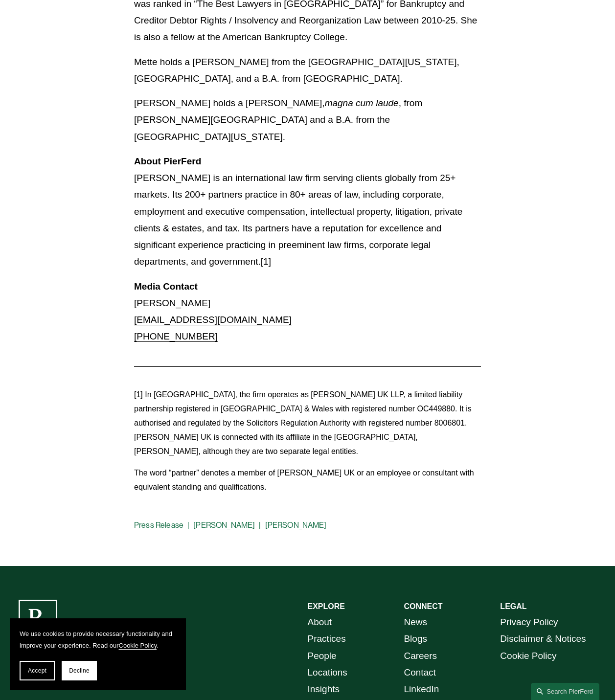 The height and width of the screenshot is (700, 615). Describe the element at coordinates (421, 656) in the screenshot. I see `a: Careers` at that location.